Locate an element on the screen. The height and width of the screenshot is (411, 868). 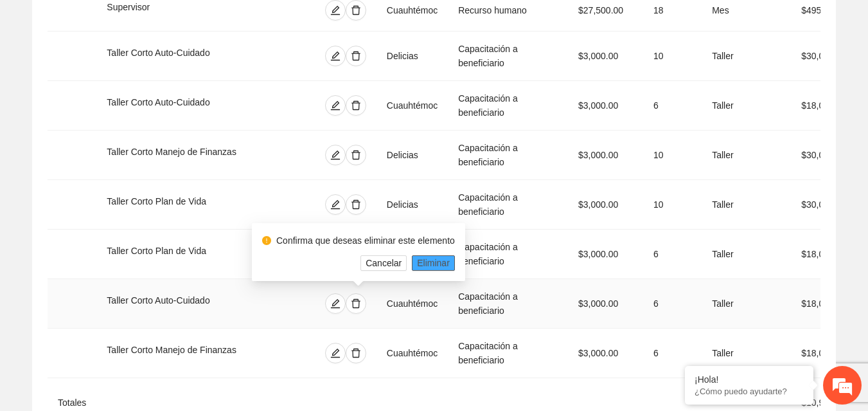
span: Cancelar is located at coordinates (384, 263).